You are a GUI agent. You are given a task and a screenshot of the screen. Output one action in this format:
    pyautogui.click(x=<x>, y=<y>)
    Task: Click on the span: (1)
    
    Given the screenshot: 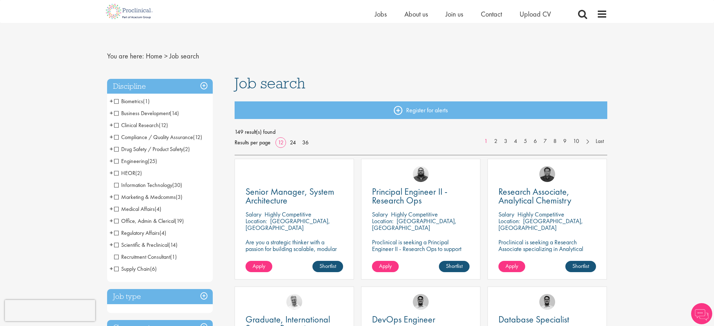 What is the action you would take?
    pyautogui.click(x=173, y=257)
    